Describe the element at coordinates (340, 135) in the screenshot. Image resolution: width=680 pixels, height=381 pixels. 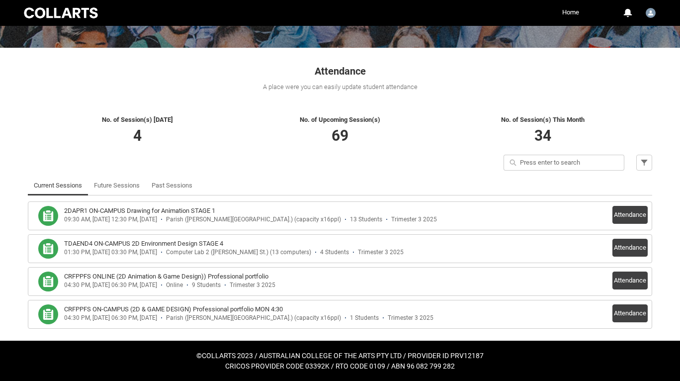
I see `span: 69` at that location.